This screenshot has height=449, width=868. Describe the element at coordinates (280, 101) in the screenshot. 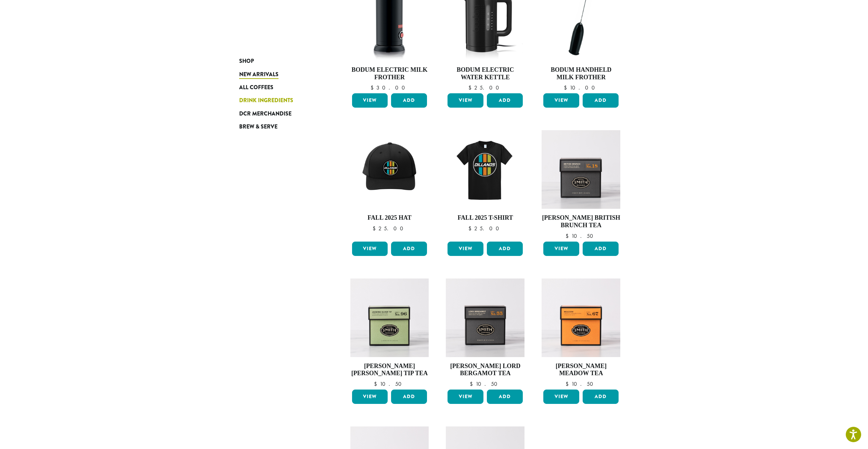

I see `a: Drink Ingredients` at that location.